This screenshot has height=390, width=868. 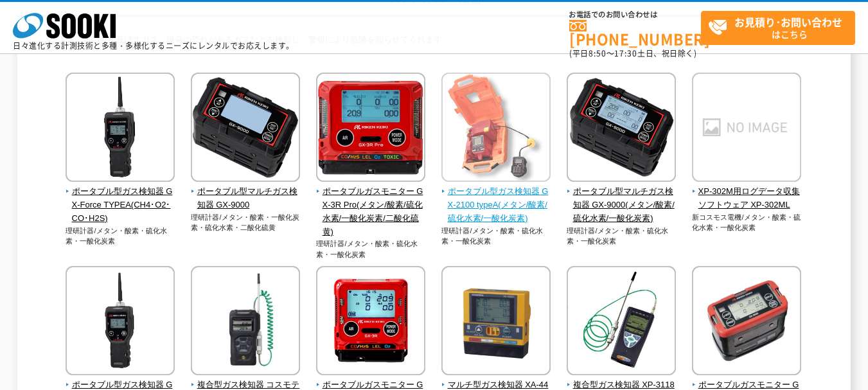 What do you see at coordinates (747, 192) in the screenshot?
I see `a: XP-302M用ログデータ収集ソフトウェア XP-302ML` at bounding box center [747, 192].